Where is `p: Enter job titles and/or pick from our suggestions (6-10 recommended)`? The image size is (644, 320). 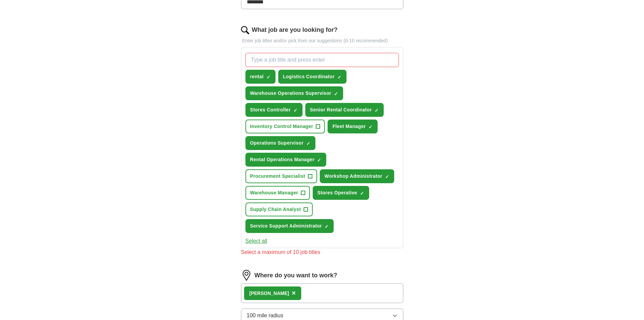
p: Enter job titles and/or pick from our suggestions (6-10 recommended) is located at coordinates (322, 40).